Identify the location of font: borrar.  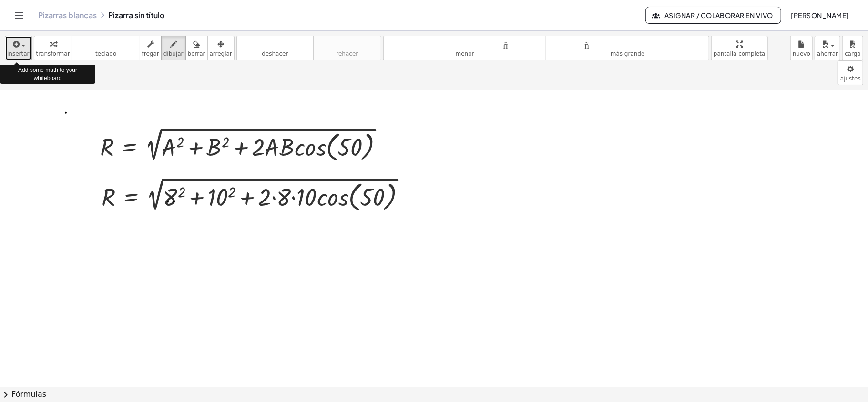
(196, 54).